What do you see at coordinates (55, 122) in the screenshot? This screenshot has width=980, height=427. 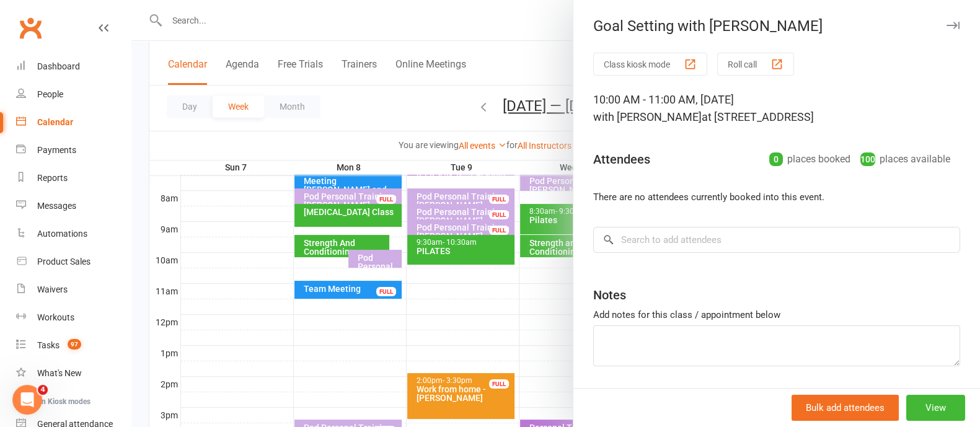 I see `div: Calendar` at bounding box center [55, 122].